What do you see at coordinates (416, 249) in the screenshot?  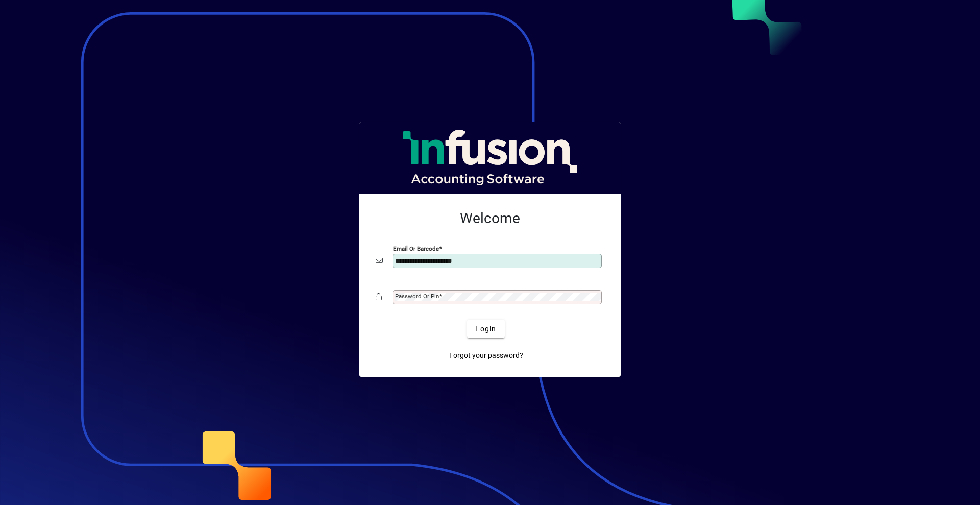 I see `mat-label: Email or Barcode` at bounding box center [416, 249].